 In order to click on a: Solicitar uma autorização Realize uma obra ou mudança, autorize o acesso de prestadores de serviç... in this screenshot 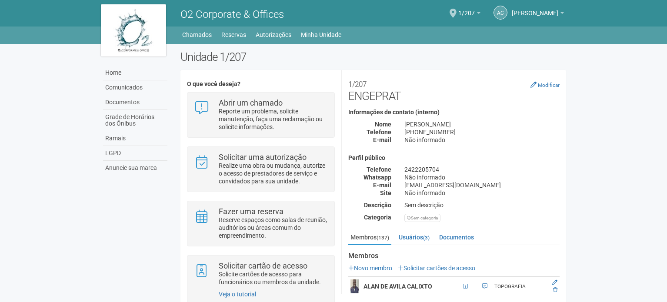, I will do `click(261, 169)`.